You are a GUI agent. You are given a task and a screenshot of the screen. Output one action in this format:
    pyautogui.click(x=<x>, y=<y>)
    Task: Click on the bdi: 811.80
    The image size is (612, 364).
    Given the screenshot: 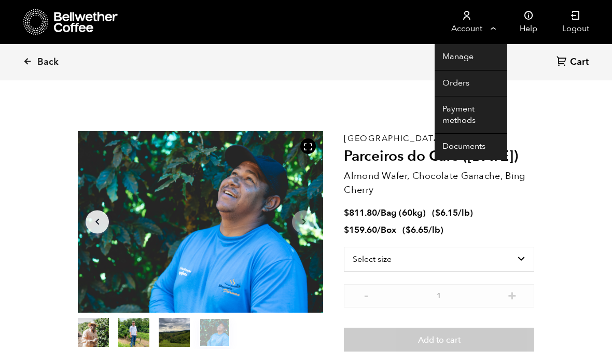 What is the action you would take?
    pyautogui.click(x=361, y=213)
    